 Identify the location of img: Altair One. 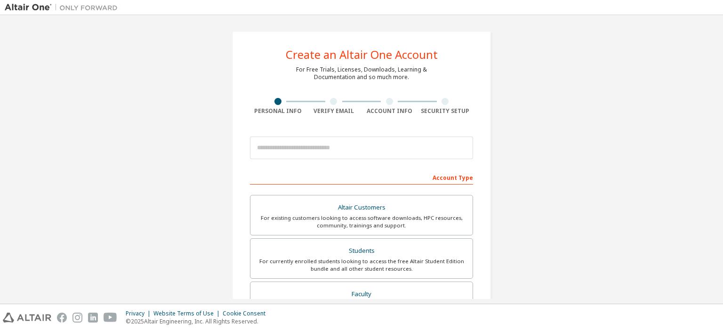
(64, 8).